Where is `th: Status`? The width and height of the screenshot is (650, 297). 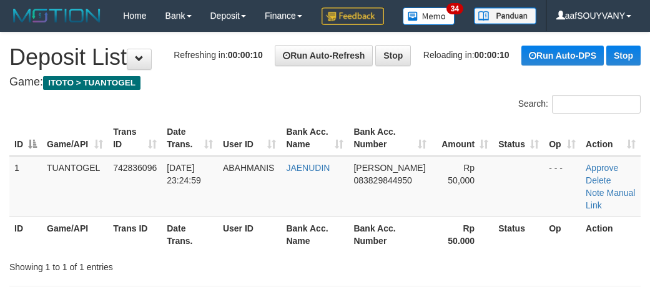
th: Status is located at coordinates (518, 234).